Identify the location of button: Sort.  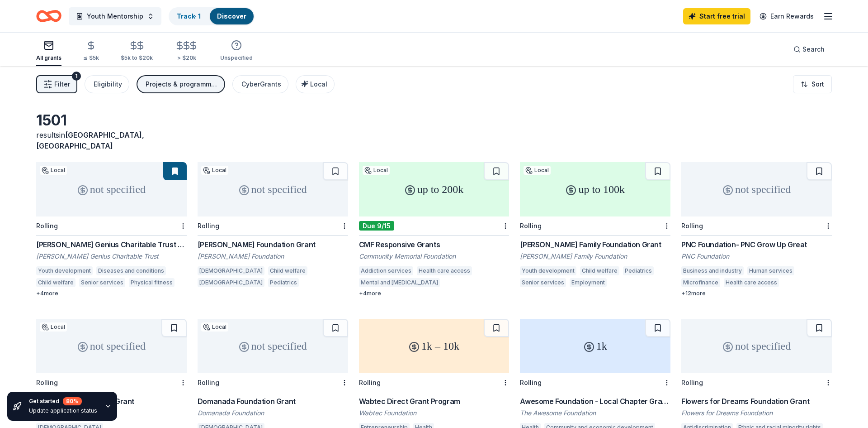
(813, 84).